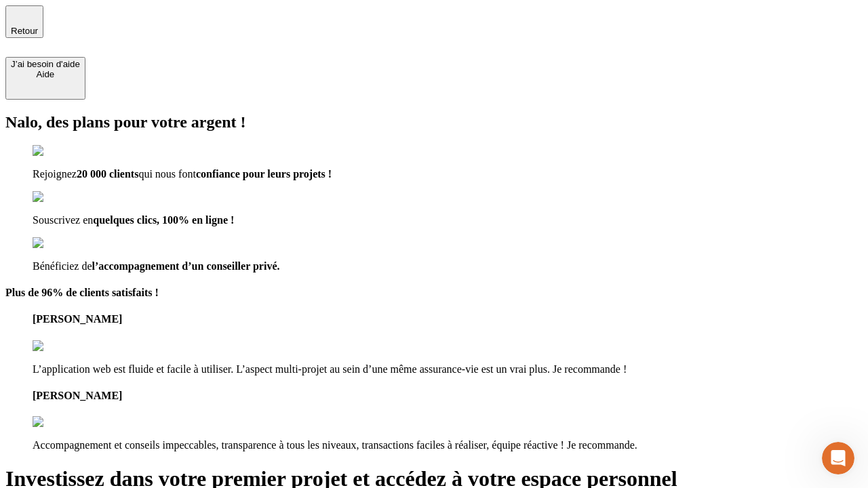 Image resolution: width=868 pixels, height=488 pixels. I want to click on span: Souscrivez en, so click(63, 219).